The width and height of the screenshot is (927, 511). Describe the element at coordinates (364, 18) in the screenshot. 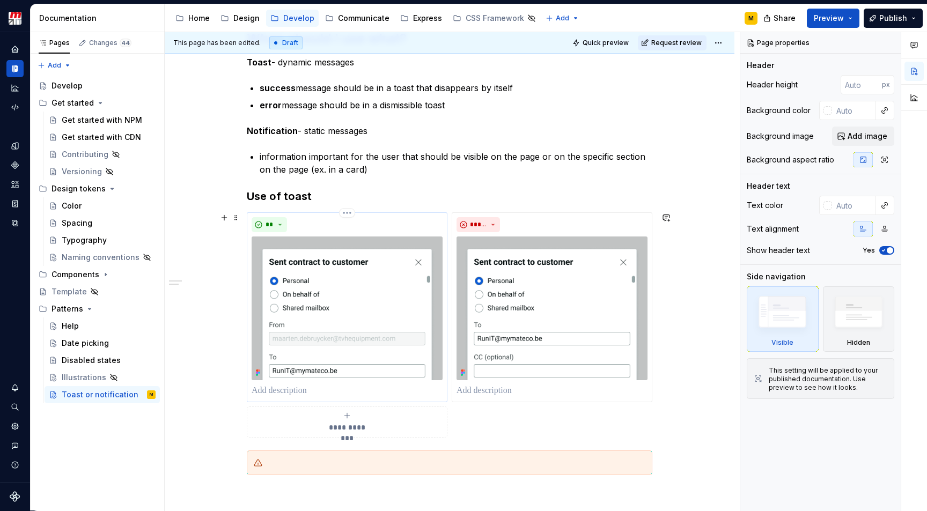

I see `div: Communicate` at that location.